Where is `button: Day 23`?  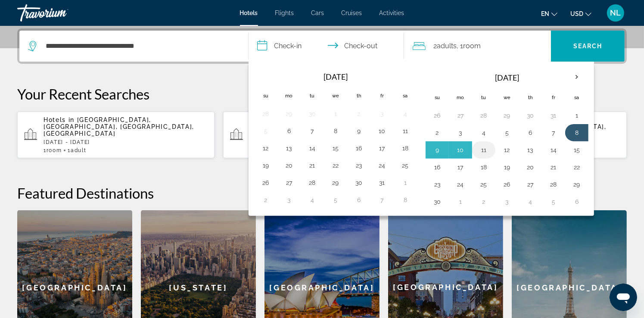
button: Day 23 is located at coordinates (359, 165).